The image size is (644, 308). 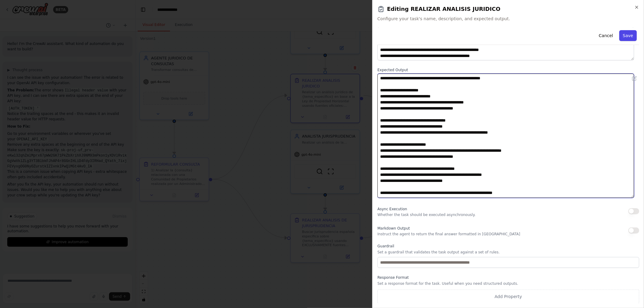 I want to click on label: Response Format, so click(x=508, y=277).